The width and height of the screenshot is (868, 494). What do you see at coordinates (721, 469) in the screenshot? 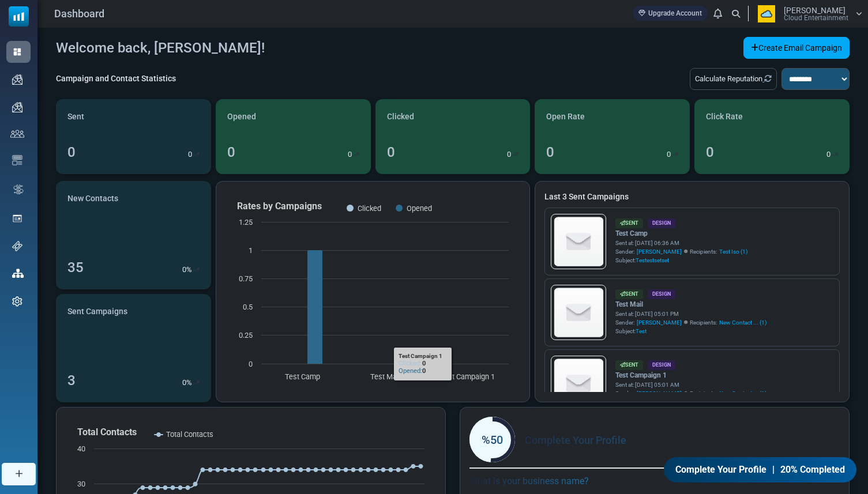
I see `span: Complete Your Profile` at bounding box center [721, 469].